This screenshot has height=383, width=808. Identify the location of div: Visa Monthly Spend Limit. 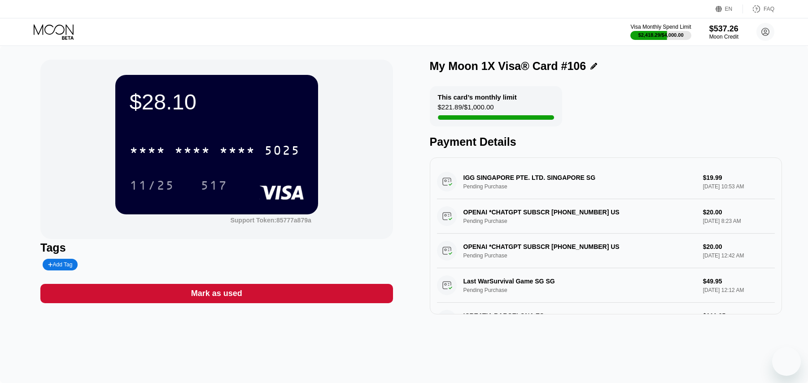
(661, 27).